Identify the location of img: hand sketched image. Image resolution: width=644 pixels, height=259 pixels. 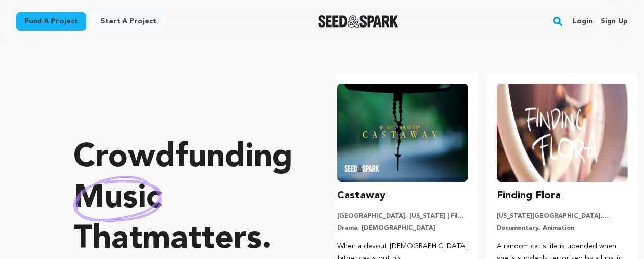
(117, 199).